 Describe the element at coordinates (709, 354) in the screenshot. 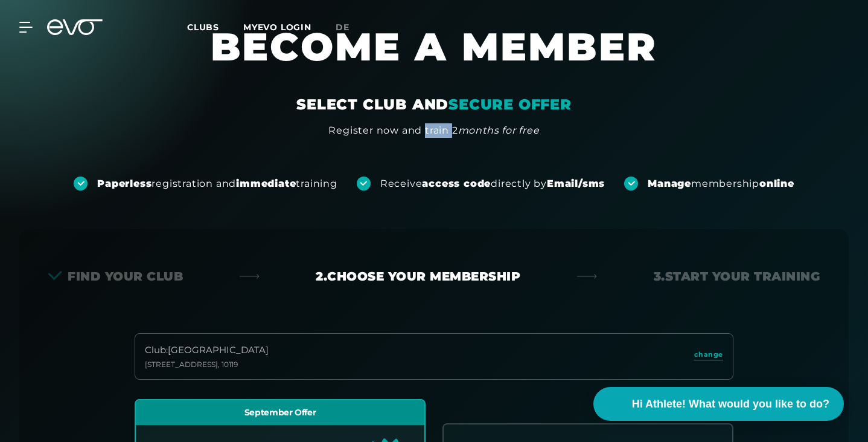

I see `span: change` at that location.